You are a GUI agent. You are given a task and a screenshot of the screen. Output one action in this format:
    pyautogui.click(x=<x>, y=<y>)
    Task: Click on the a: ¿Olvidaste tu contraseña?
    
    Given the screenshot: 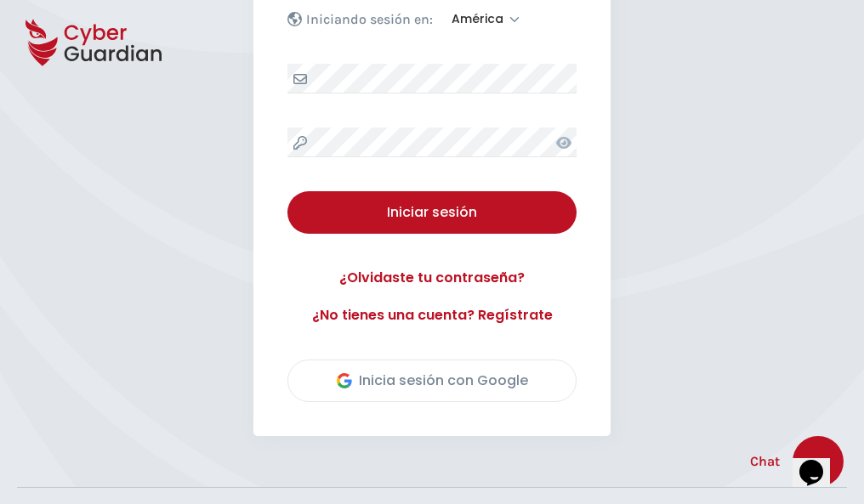 What is the action you would take?
    pyautogui.click(x=432, y=278)
    